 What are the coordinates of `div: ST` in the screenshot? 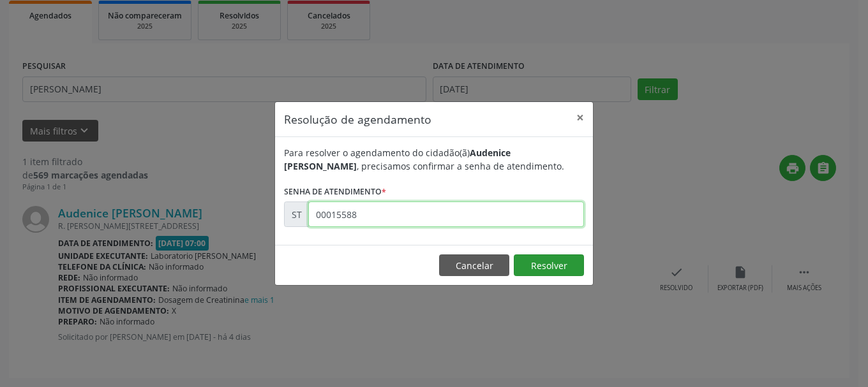 It's located at (296, 215).